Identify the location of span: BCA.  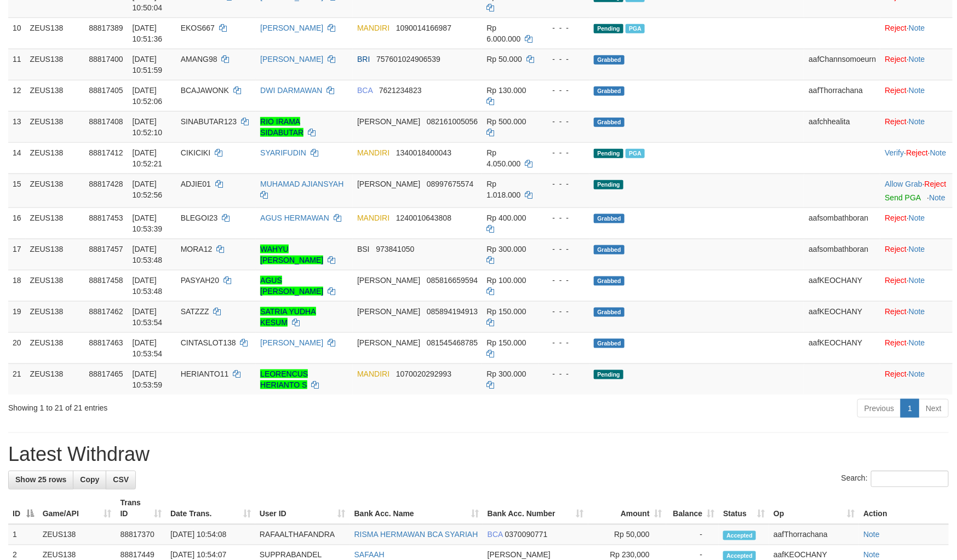
(365, 90).